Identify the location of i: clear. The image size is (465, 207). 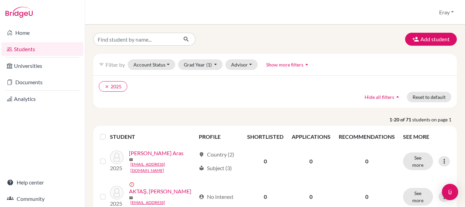
(107, 86).